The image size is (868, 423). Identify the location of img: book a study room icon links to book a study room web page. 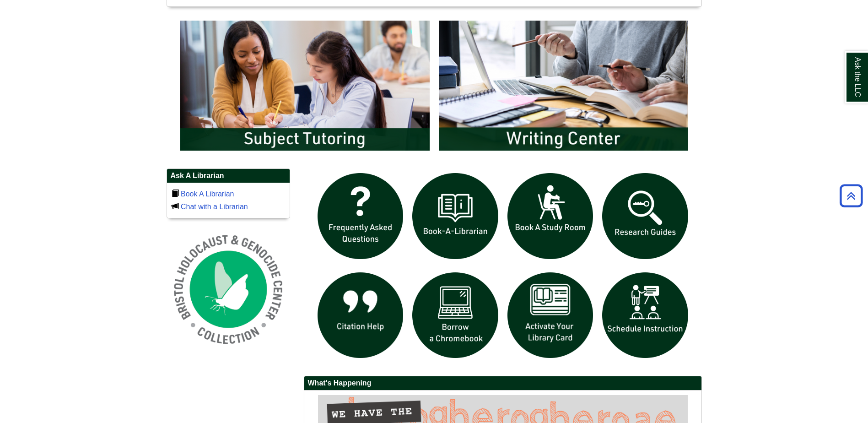
(551, 216).